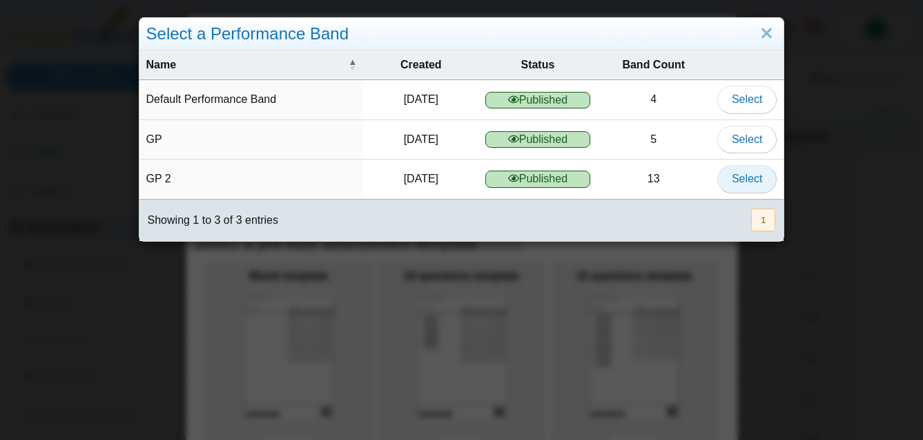 The image size is (923, 440). Describe the element at coordinates (421, 139) in the screenshot. I see `time: Aug 25, 2025 at 7:55 AM` at that location.